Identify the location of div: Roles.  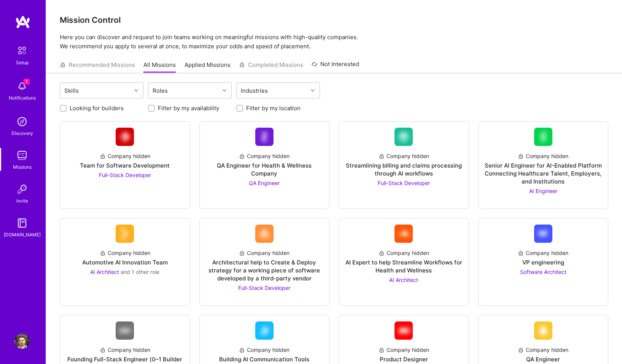
(160, 91).